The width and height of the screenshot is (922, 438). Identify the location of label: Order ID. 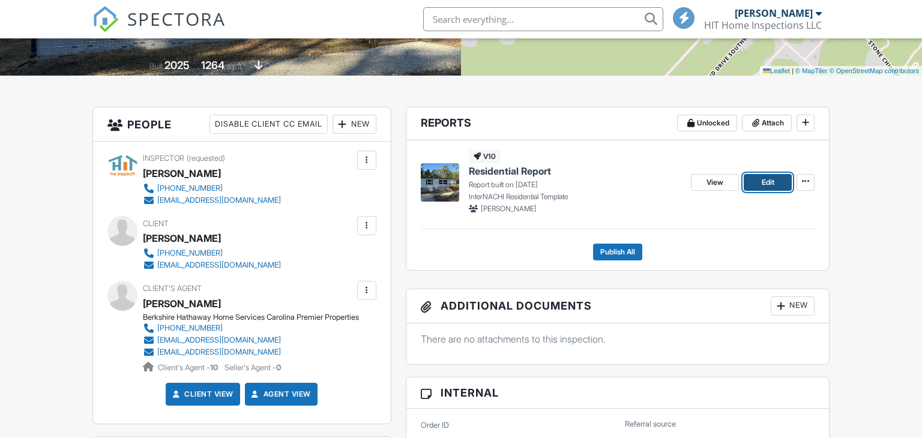
(435, 426).